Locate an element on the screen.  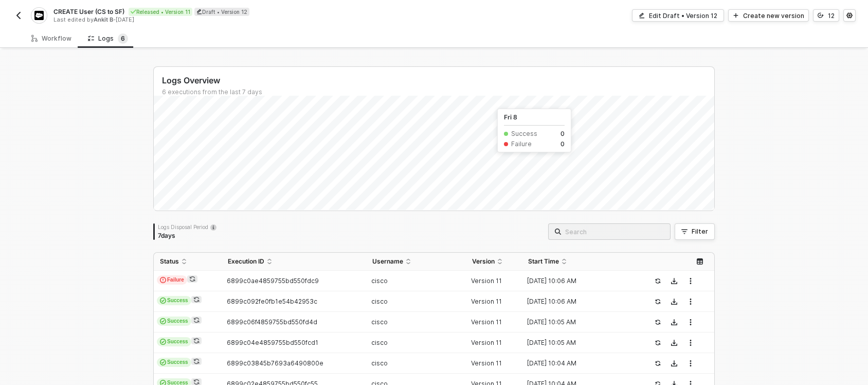
span: 6899c092fe0fb1e54b42953c is located at coordinates (272, 301).